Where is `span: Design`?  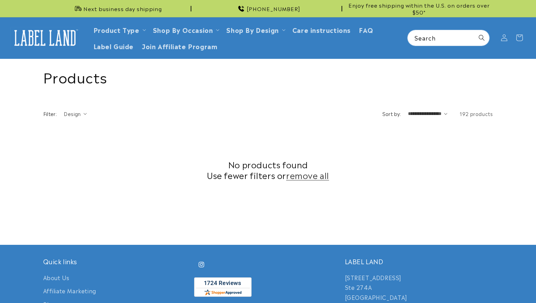 span: Design is located at coordinates (72, 113).